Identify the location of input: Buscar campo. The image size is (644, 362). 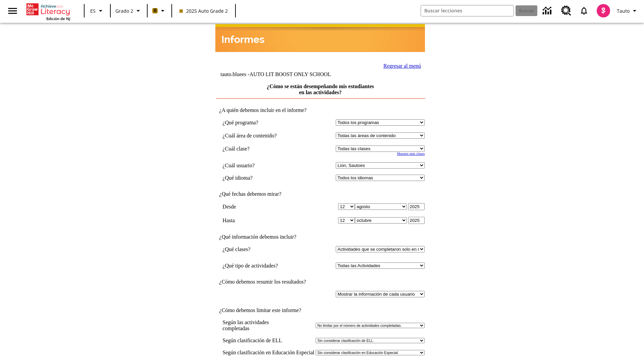
(467, 11).